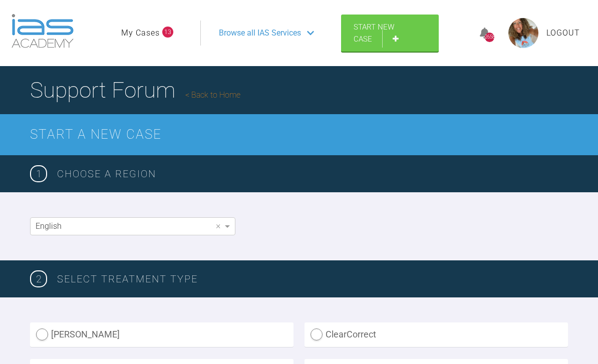 This screenshot has height=364, width=598. Describe the element at coordinates (140, 33) in the screenshot. I see `a: My Cases` at that location.